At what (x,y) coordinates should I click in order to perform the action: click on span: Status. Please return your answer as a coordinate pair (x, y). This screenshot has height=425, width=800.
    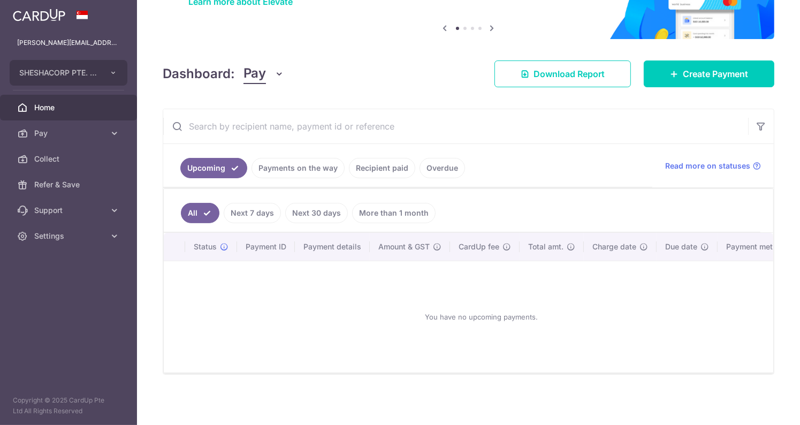
    Looking at the image, I should click on (205, 247).